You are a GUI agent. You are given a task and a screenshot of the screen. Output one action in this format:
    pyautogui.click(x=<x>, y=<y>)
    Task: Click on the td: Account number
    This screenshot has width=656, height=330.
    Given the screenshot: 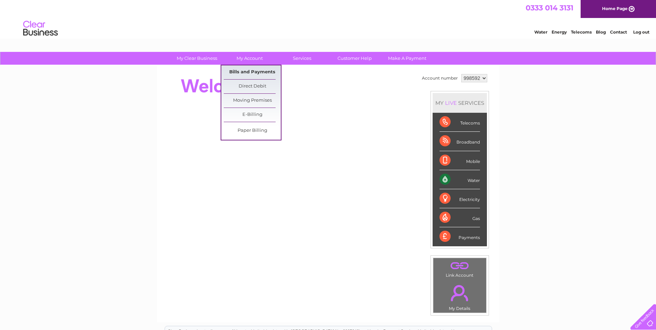 What is the action you would take?
    pyautogui.click(x=440, y=78)
    